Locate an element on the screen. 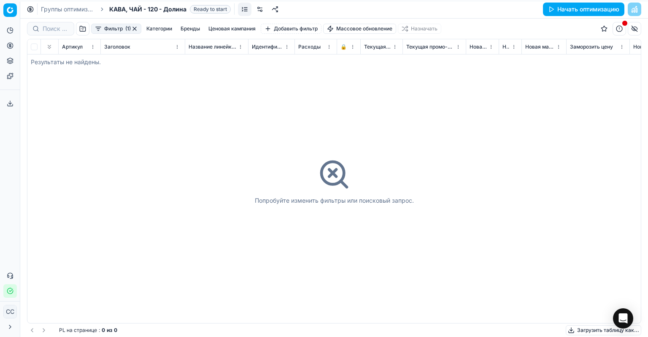 This screenshot has width=648, height=337. font: Бренды is located at coordinates (190, 28).